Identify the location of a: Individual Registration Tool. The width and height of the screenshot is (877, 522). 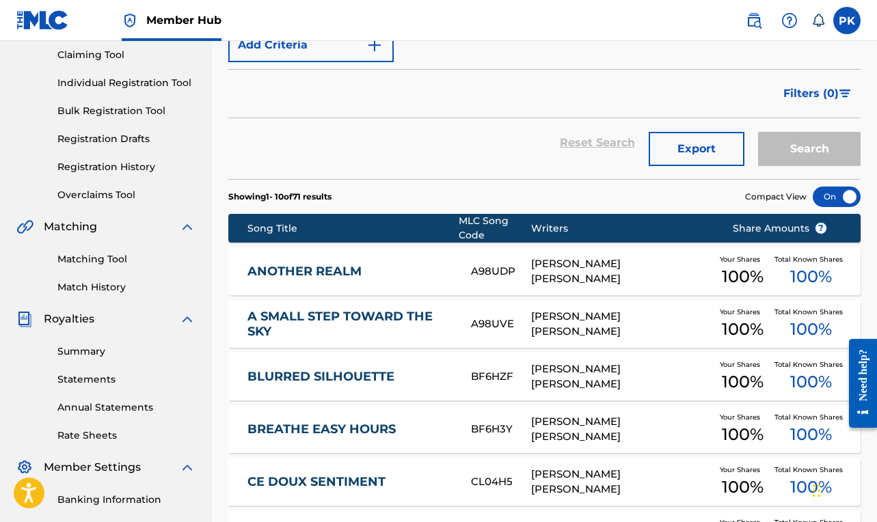
(126, 83).